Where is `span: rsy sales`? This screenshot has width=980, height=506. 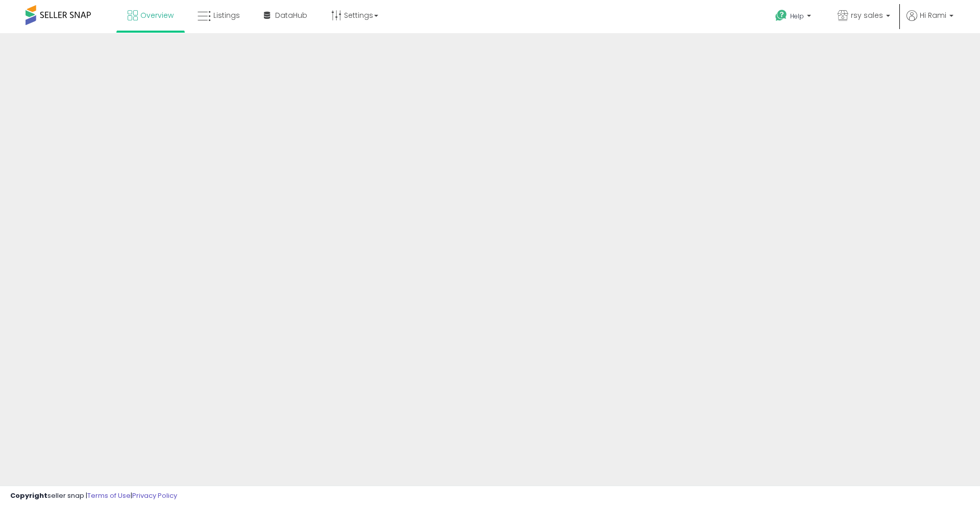
span: rsy sales is located at coordinates (867, 15).